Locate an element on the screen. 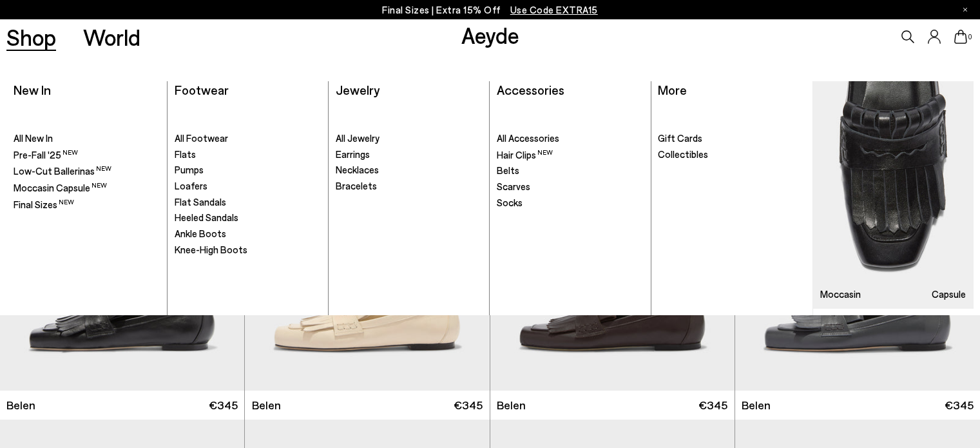 The width and height of the screenshot is (980, 448). span: New In is located at coordinates (33, 89).